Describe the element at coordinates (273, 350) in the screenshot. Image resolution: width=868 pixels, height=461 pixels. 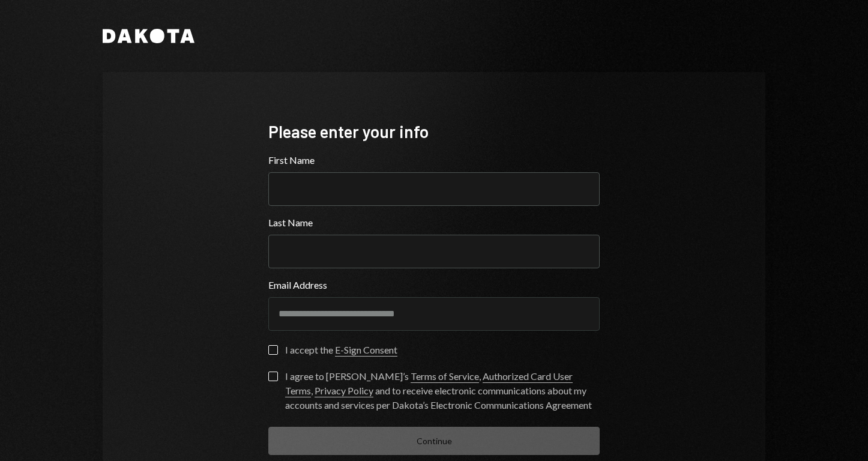
I see `button: I accept the E-Sign Consent` at that location.